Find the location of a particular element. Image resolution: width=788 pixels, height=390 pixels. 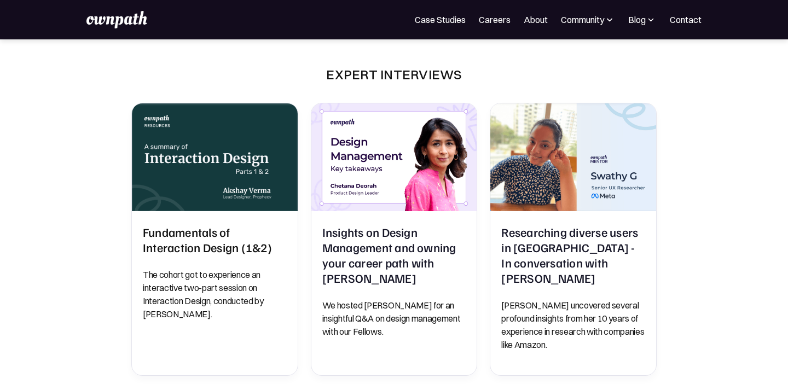

div: Expert Interviews is located at coordinates (394, 74).